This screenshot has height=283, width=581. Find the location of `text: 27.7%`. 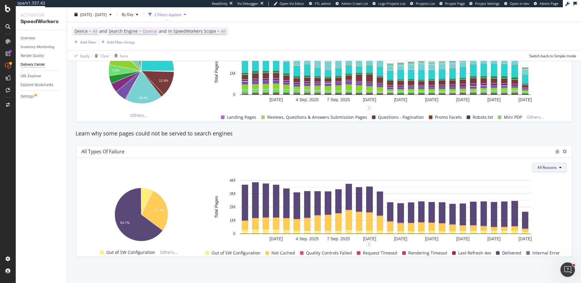

text: 27.7% is located at coordinates (159, 210).